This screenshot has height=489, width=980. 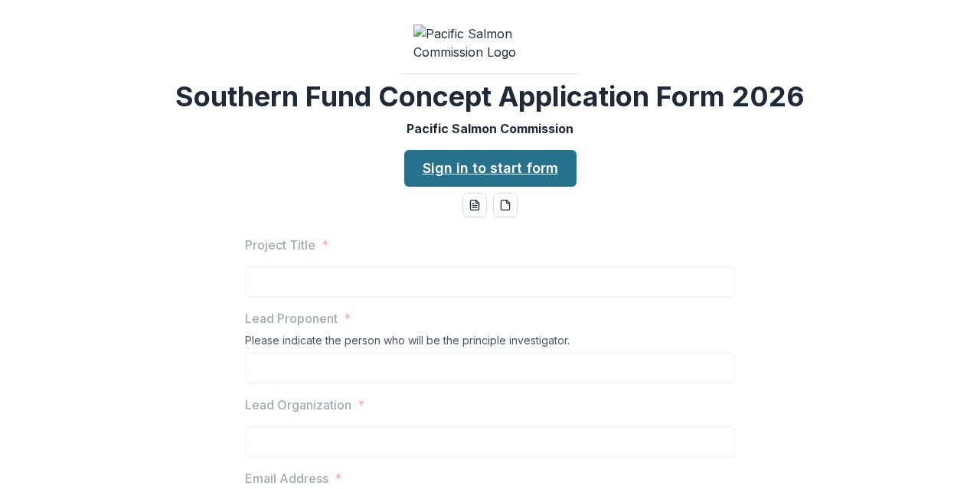 I want to click on p: Email Address, so click(x=286, y=478).